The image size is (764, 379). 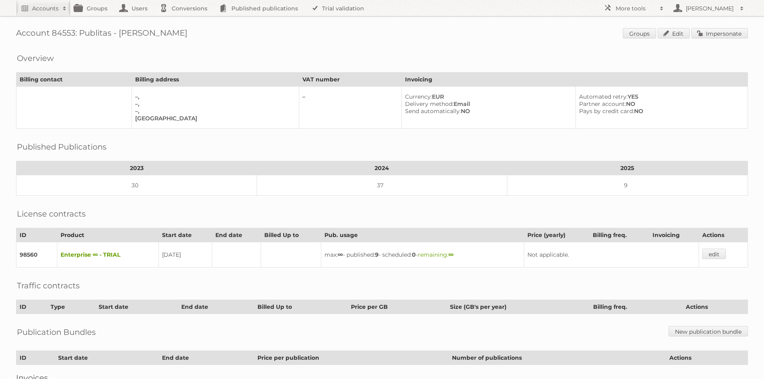 I want to click on h2: Published Publications, so click(x=62, y=147).